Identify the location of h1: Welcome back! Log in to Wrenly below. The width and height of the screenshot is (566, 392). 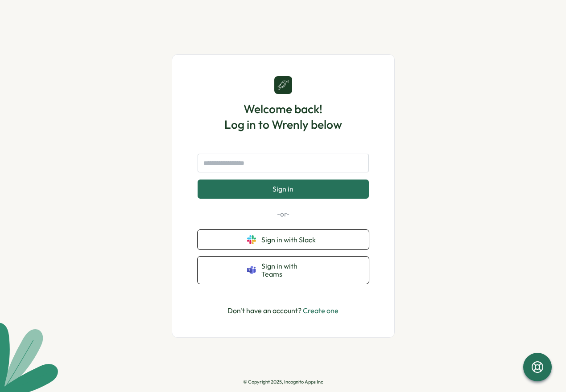
(283, 117).